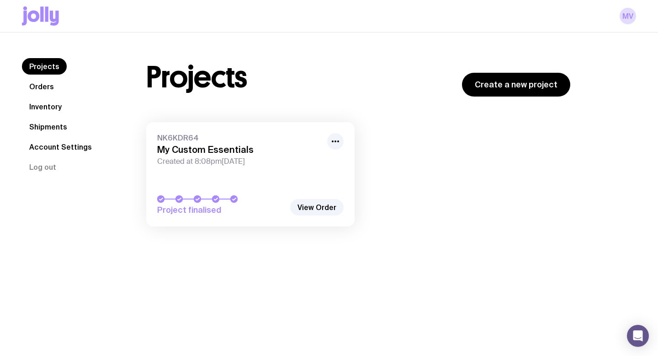 This screenshot has height=356, width=658. Describe the element at coordinates (48, 127) in the screenshot. I see `a: Shipments` at that location.